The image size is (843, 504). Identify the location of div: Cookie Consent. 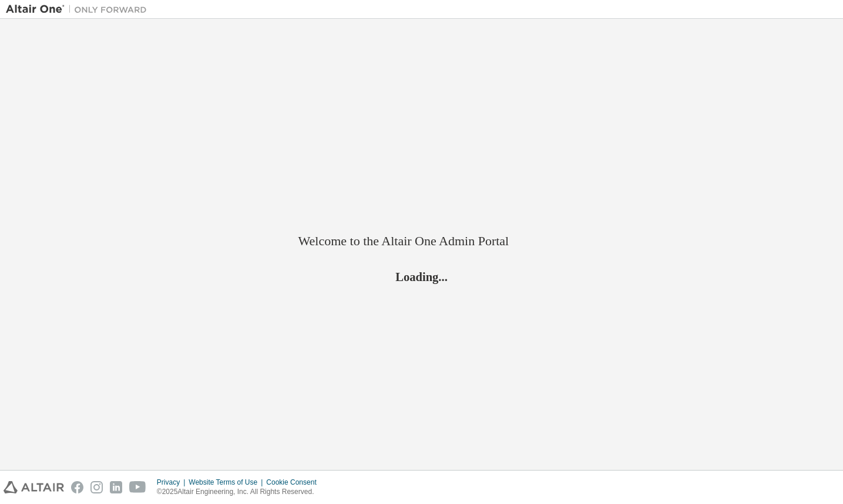
(294, 483).